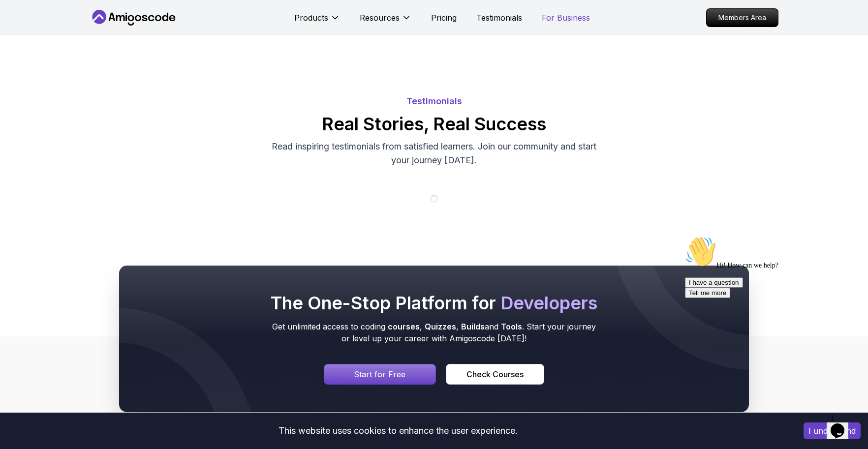 Image resolution: width=868 pixels, height=449 pixels. What do you see at coordinates (495, 374) in the screenshot?
I see `a: Courses page` at bounding box center [495, 374].